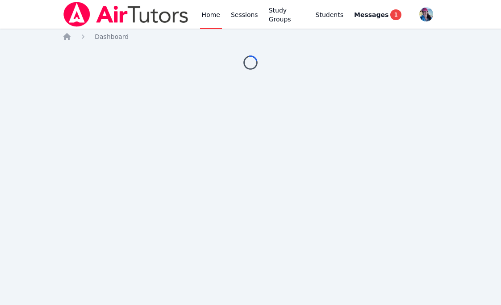  What do you see at coordinates (371, 15) in the screenshot?
I see `span: Messages` at bounding box center [371, 15].